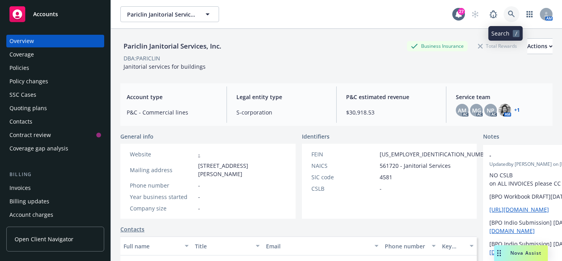 This screenshot has height=261, width=562. Describe the element at coordinates (151, 246) in the screenshot. I see `div: Full name` at that location.